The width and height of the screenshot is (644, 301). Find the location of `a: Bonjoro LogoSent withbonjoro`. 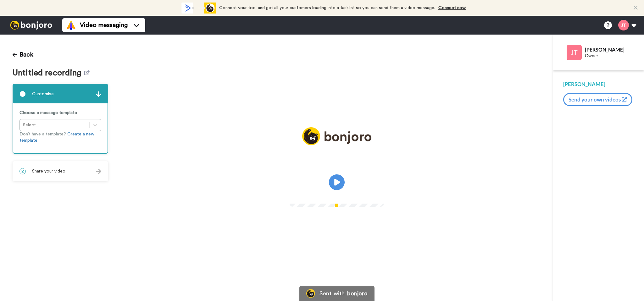

a: Bonjoro LogoSent withbonjoro is located at coordinates (337, 294).